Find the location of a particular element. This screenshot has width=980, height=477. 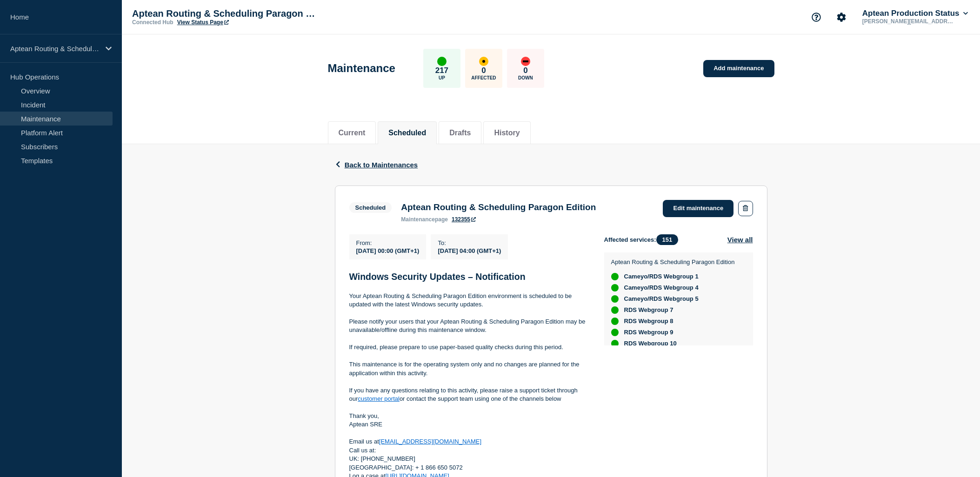

button: Aptean Production Status is located at coordinates (915, 14).